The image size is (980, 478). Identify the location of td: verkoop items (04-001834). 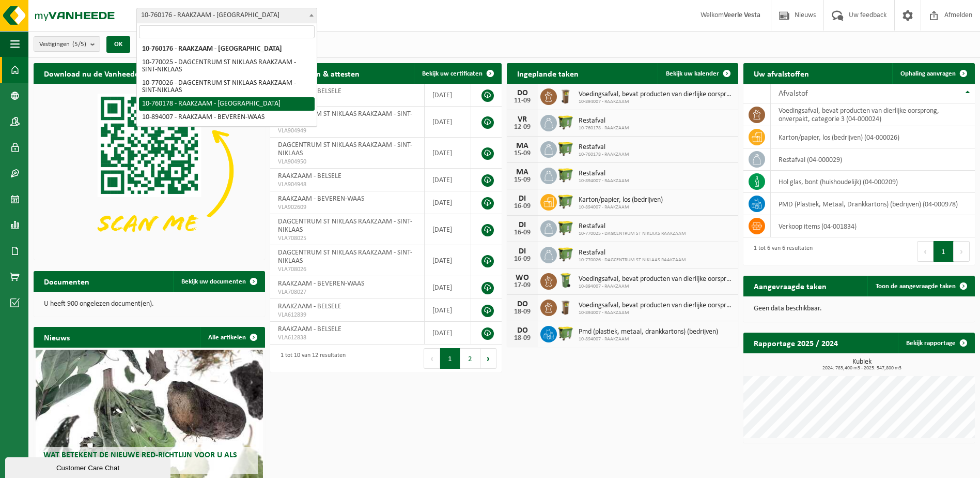
(873, 226).